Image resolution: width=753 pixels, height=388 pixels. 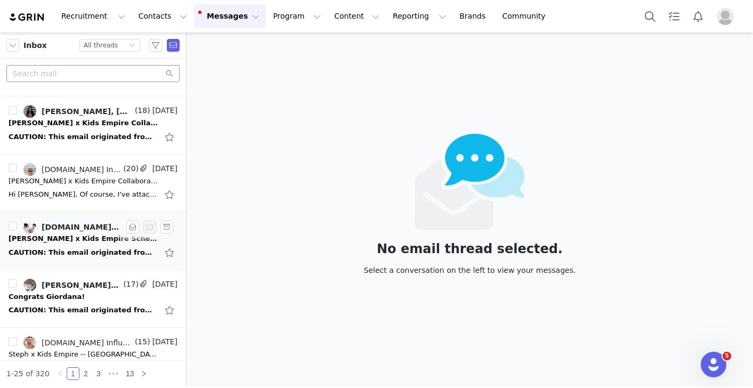 I want to click on div: Michele x Kids Empire Collaboration Request., so click(x=83, y=181).